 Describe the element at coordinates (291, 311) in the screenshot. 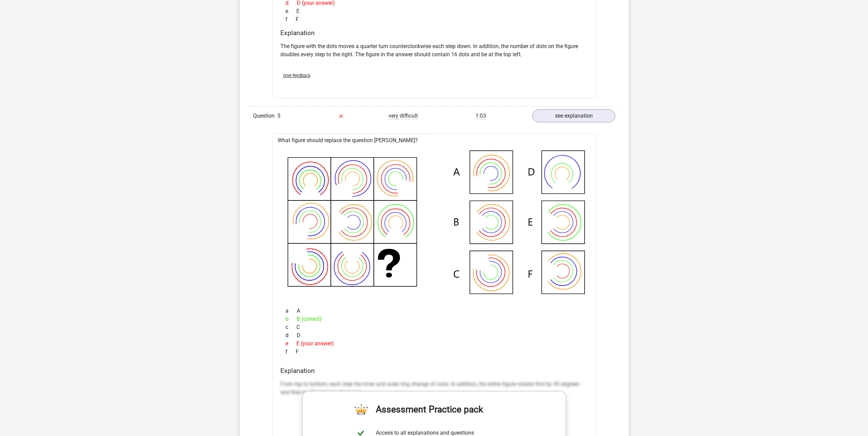

I see `span: a` at that location.